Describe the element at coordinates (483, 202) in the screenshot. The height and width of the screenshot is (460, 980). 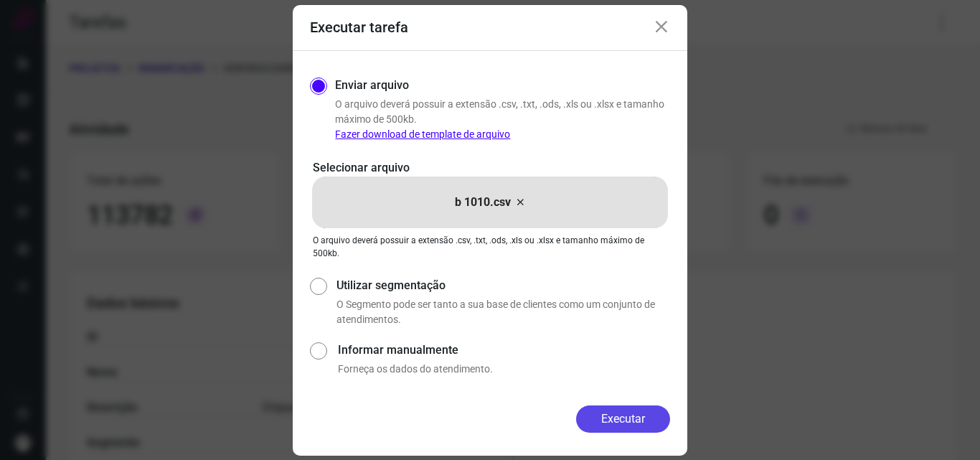
I see `p: b 1010.csv` at that location.